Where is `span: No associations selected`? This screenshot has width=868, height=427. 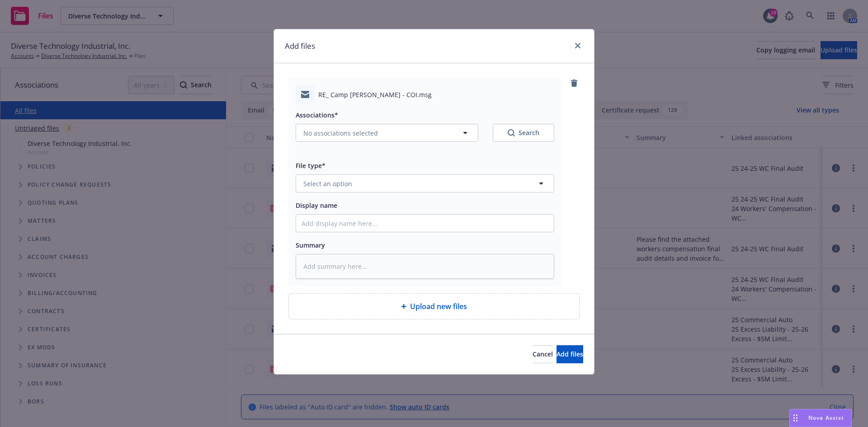
span: No associations selected is located at coordinates (341, 133).